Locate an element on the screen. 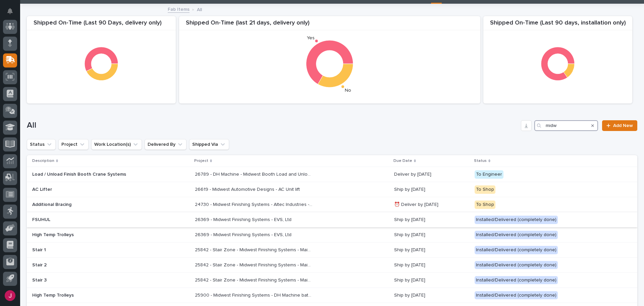 The image size is (644, 306). p: AC Lifter is located at coordinates (91, 189).